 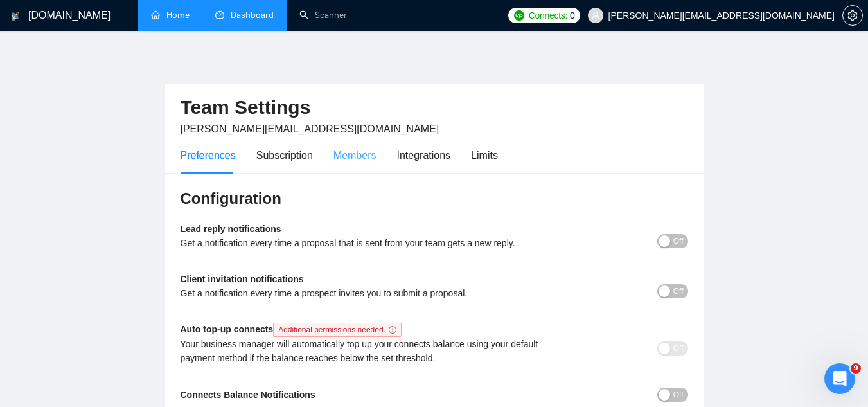 What do you see at coordinates (371, 293) in the screenshot?
I see `div: Get a notification every time a prospect invites you to submit a proposal.` at bounding box center [371, 293].